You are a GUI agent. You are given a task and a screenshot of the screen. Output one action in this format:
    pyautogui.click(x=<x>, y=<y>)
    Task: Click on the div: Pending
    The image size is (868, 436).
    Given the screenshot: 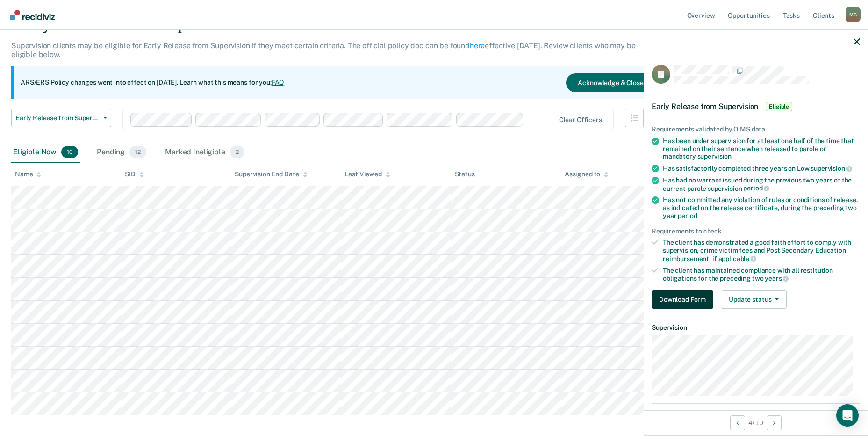 What is the action you would take?
    pyautogui.click(x=121, y=153)
    